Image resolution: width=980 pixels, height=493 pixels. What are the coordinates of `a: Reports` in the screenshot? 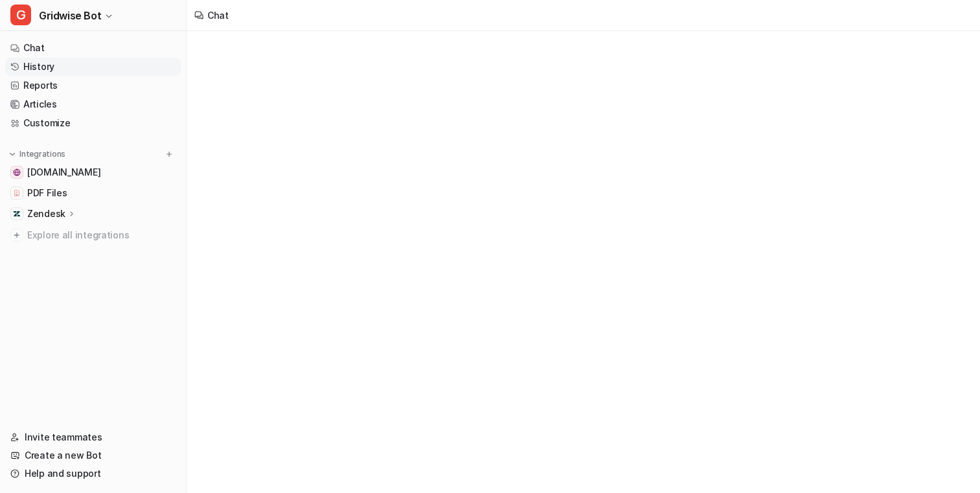 It's located at (93, 86).